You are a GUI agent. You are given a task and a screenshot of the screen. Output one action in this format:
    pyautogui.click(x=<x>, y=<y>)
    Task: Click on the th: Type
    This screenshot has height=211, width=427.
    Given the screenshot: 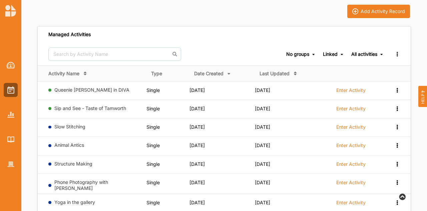 What is the action you would take?
    pyautogui.click(x=168, y=73)
    